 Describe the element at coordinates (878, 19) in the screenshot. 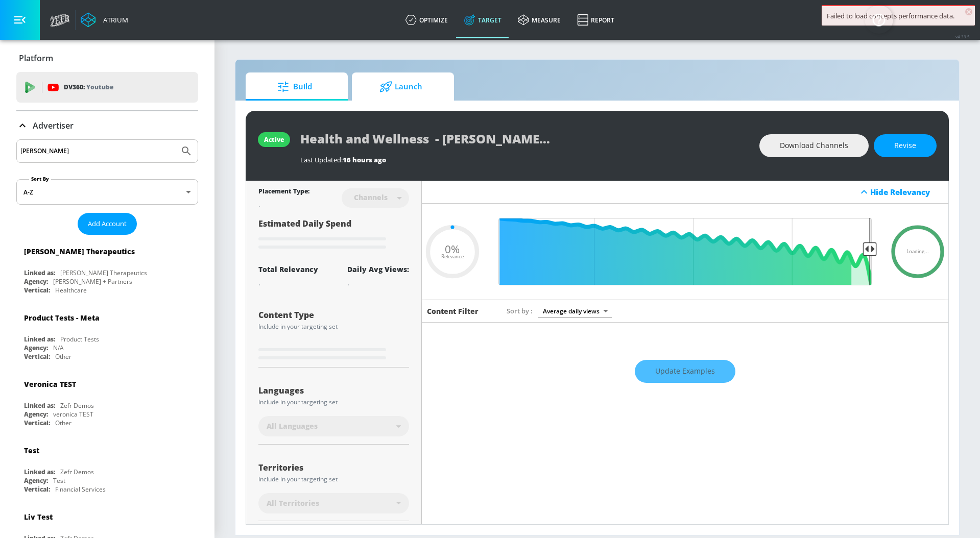

I see `button: Open Resource Center` at that location.